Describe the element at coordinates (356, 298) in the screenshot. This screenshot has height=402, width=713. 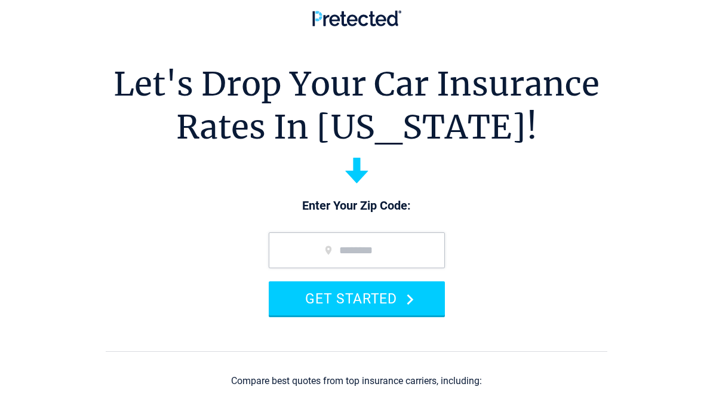
I see `button: GET STARTED` at that location.